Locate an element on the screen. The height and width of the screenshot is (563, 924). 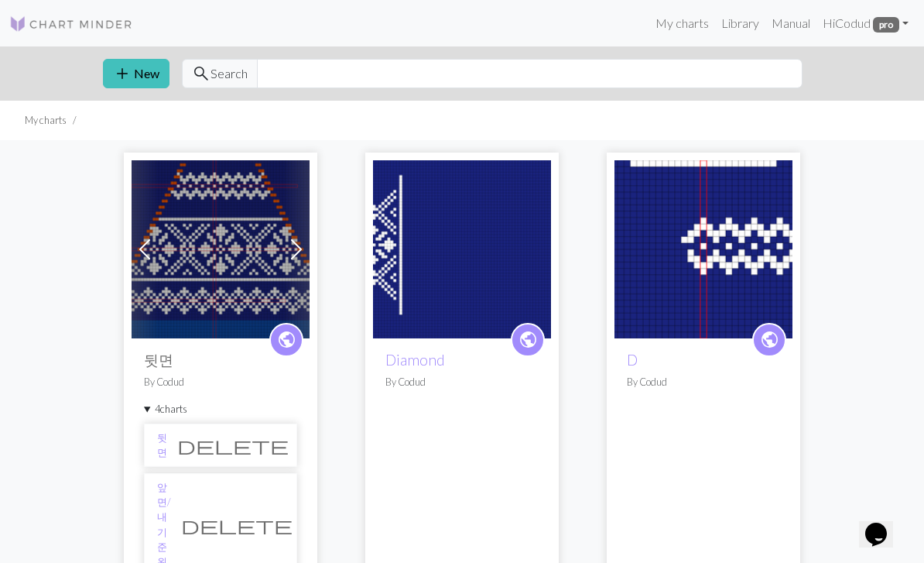
span: Search is located at coordinates (229, 74).